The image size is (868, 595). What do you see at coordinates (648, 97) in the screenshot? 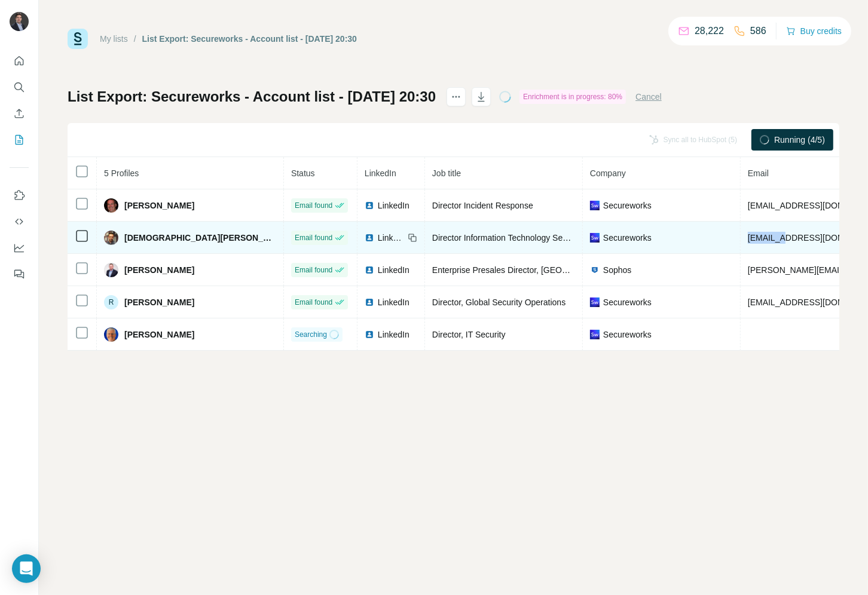
I see `button: Cancel` at bounding box center [648, 97].